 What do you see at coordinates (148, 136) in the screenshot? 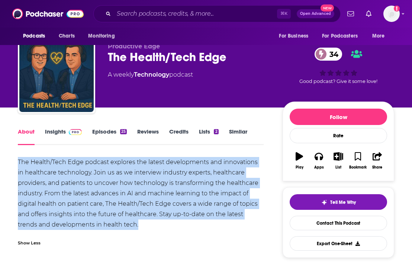
I see `a: Reviews` at bounding box center [148, 136].